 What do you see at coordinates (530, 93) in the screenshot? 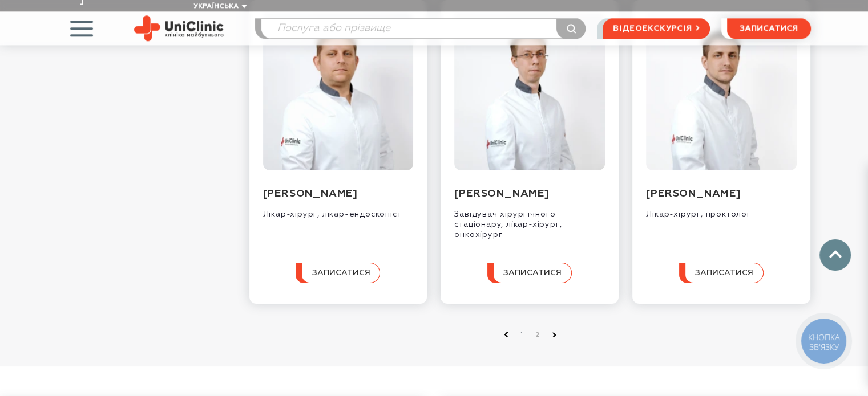
I see `a: Сиволап Дмитро Віталійович` at bounding box center [530, 93].